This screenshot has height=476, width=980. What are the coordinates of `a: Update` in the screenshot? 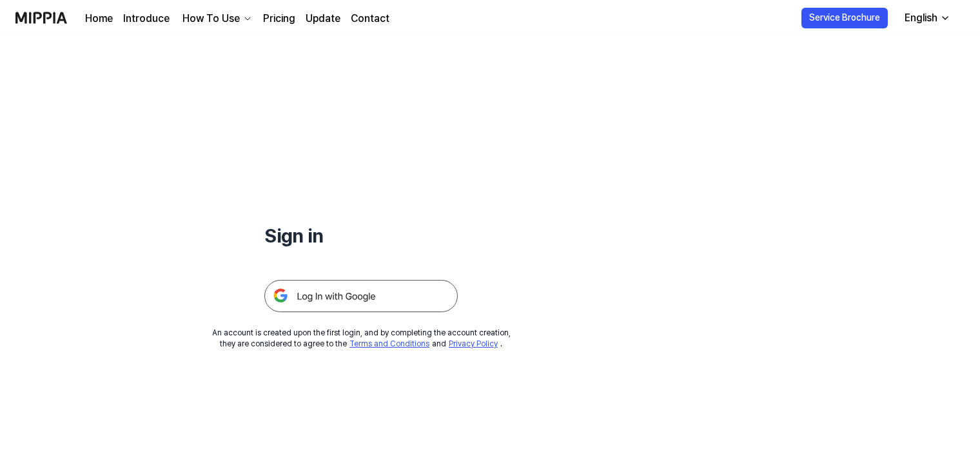 It's located at (323, 19).